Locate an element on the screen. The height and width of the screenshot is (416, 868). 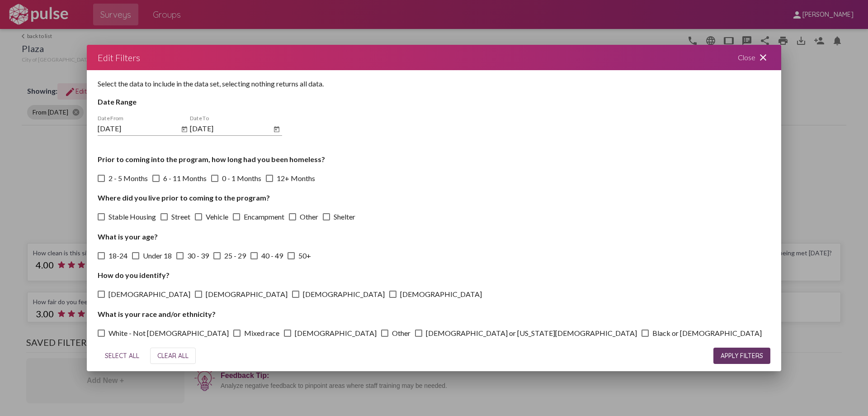
span: APPLY FILTERS is located at coordinates (742, 356).